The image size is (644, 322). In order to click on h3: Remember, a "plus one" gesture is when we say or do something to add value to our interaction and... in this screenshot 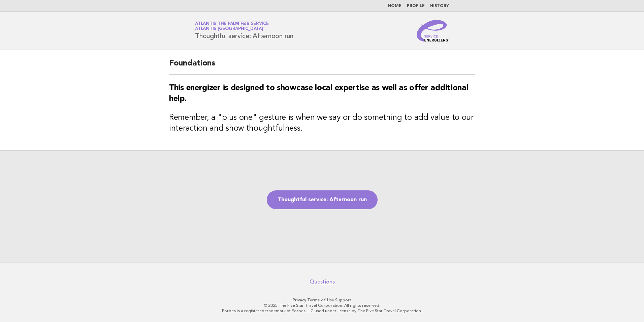, I will do `click(322, 123)`.